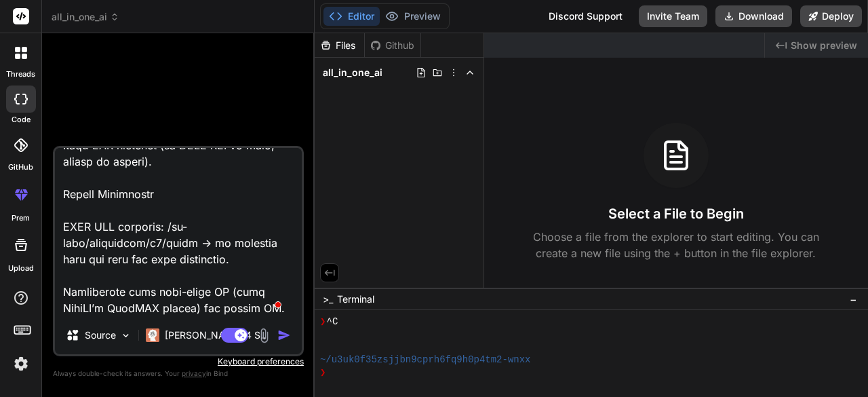 This screenshot has height=397, width=868. Describe the element at coordinates (284, 335) in the screenshot. I see `img: icon` at that location.